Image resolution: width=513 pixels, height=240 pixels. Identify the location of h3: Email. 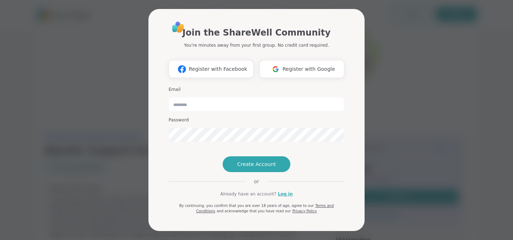
(256, 90).